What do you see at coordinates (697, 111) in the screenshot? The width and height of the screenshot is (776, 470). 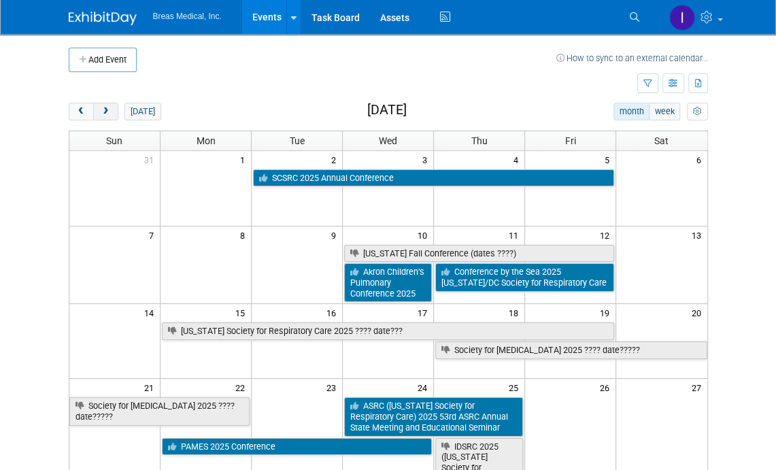 I see `i: Personalize Calendar` at bounding box center [697, 111].